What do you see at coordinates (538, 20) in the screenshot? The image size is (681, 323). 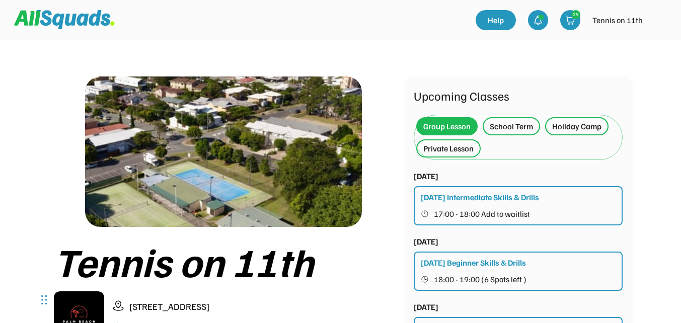 I see `img: bell-03%20%281%29.svg` at bounding box center [538, 20].